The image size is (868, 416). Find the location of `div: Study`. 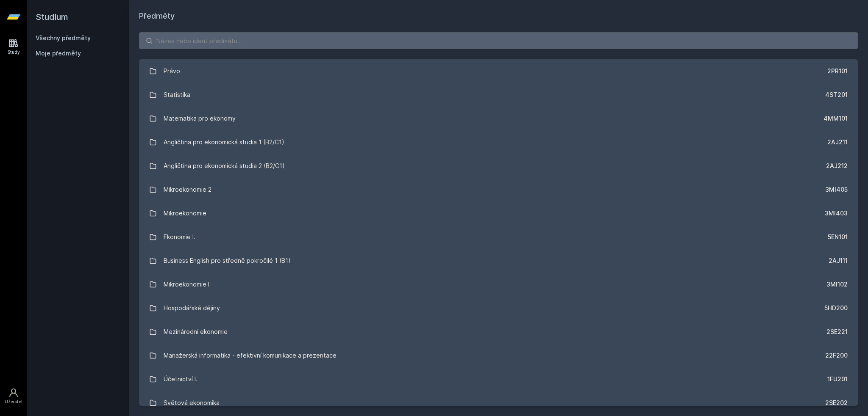

div: Study is located at coordinates (13, 52).